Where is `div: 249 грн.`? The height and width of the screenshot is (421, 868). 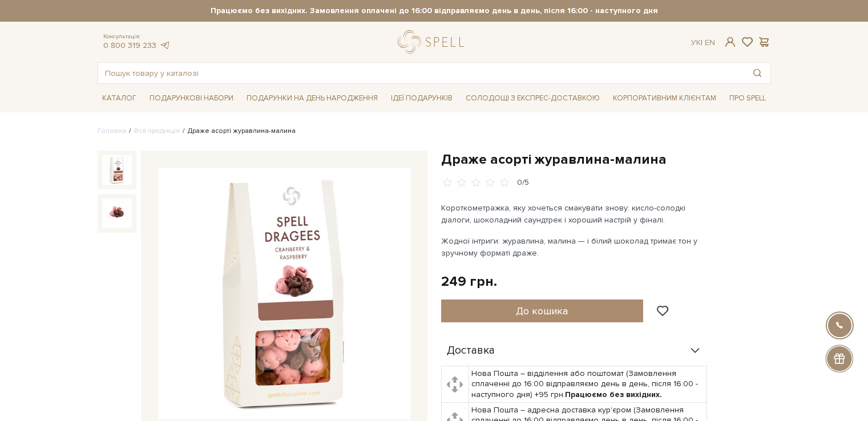 div: 249 грн. is located at coordinates (469, 281).